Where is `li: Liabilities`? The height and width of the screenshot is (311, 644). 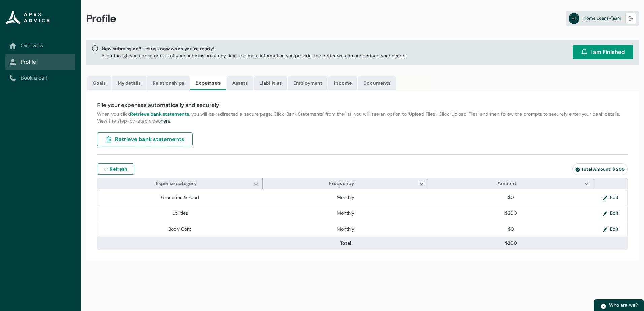
li: Liabilities is located at coordinates (270, 83).